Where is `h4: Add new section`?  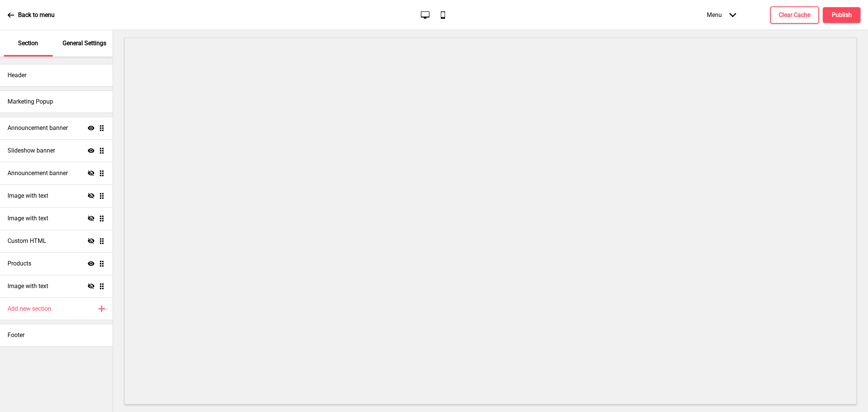
h4: Add new section is located at coordinates (30, 309).